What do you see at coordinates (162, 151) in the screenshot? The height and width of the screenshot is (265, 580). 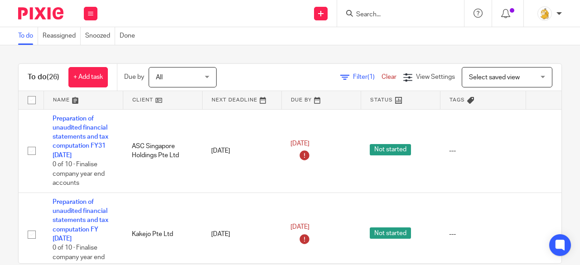 I see `td: ASC Singapore Holdings Pte Ltd` at bounding box center [162, 151].